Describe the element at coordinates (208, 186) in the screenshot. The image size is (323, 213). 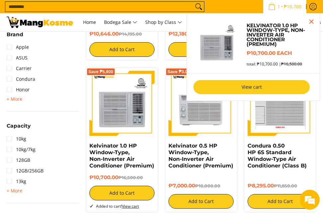
I see `del: ₱10,000.00` at that location.